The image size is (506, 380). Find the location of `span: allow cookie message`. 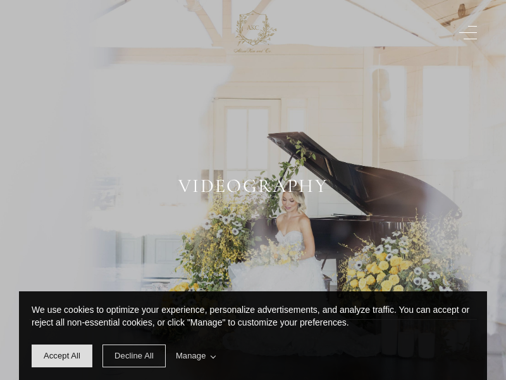

span: allow cookie message is located at coordinates (62, 356).